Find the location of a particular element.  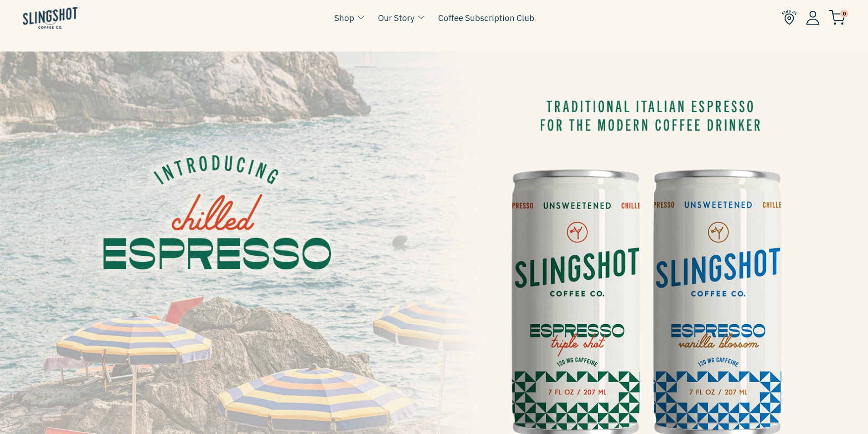

img: Account is located at coordinates (813, 17).